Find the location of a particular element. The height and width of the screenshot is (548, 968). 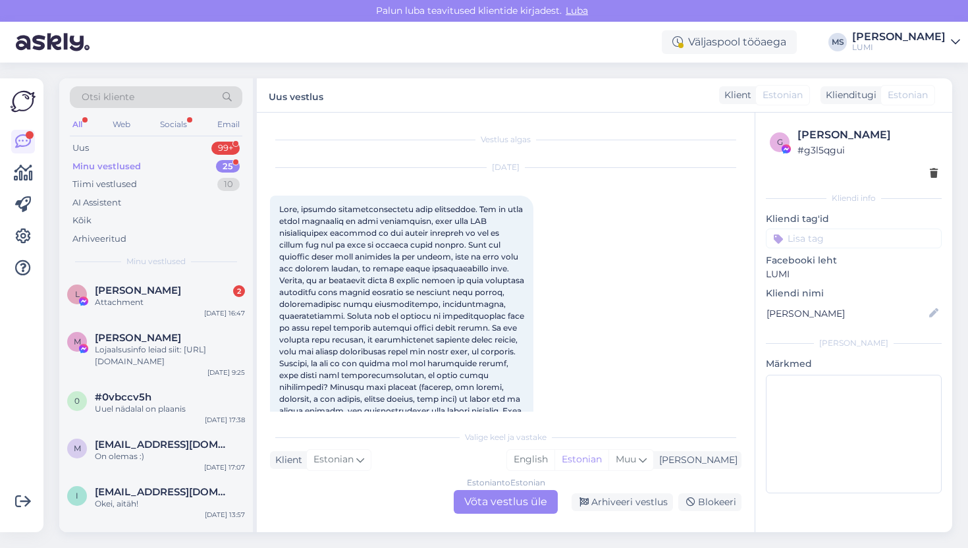

span: Lore, ipsumdo sitametconsectetu adip elitseddoe. Tem in utla etdol magnaaliq en admi veniamquisn,... is located at coordinates (402, 327).